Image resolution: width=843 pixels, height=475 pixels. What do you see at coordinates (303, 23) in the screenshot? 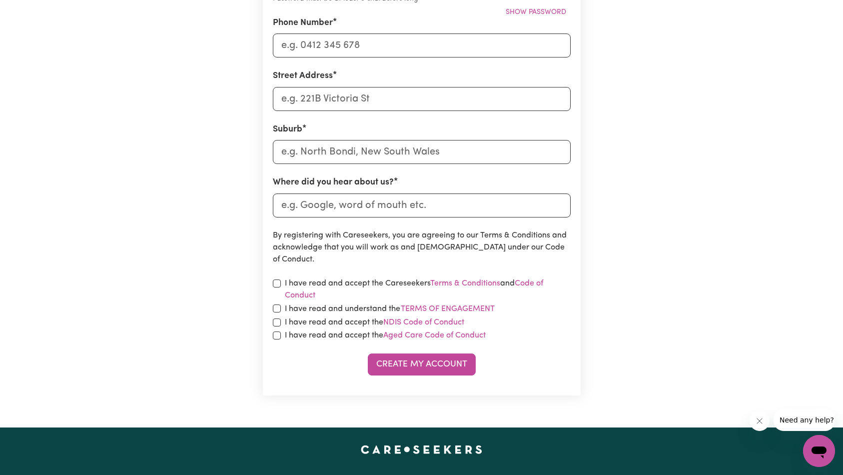
I see `label: Phone Number` at bounding box center [303, 23].